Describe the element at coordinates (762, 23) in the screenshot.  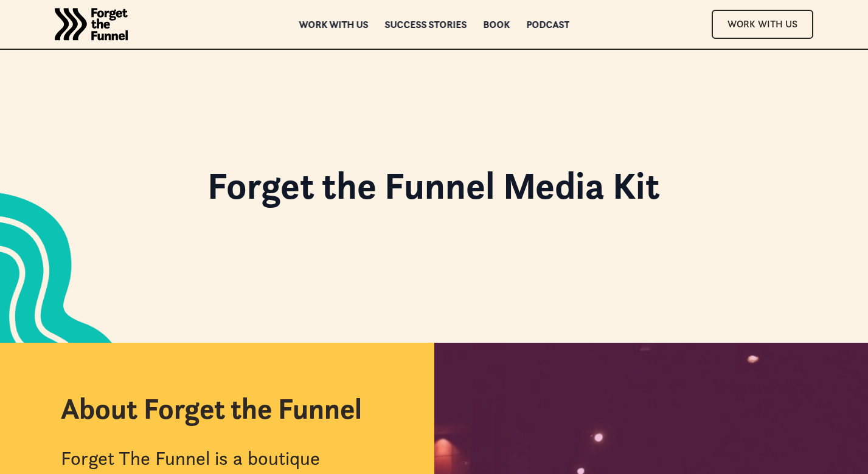
I see `a: Work With Us` at that location.